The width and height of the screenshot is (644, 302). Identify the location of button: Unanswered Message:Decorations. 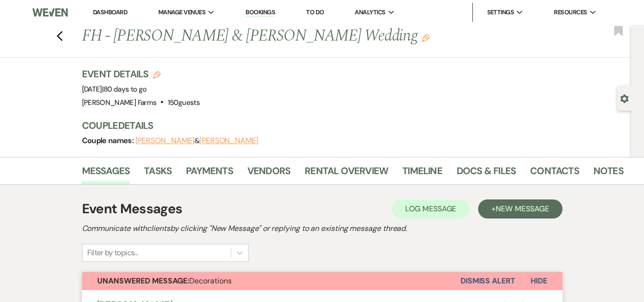
(271, 281).